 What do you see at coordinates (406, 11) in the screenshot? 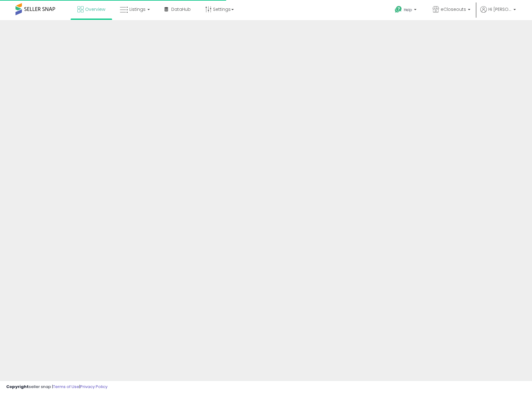
I see `a: Help` at bounding box center [406, 11].